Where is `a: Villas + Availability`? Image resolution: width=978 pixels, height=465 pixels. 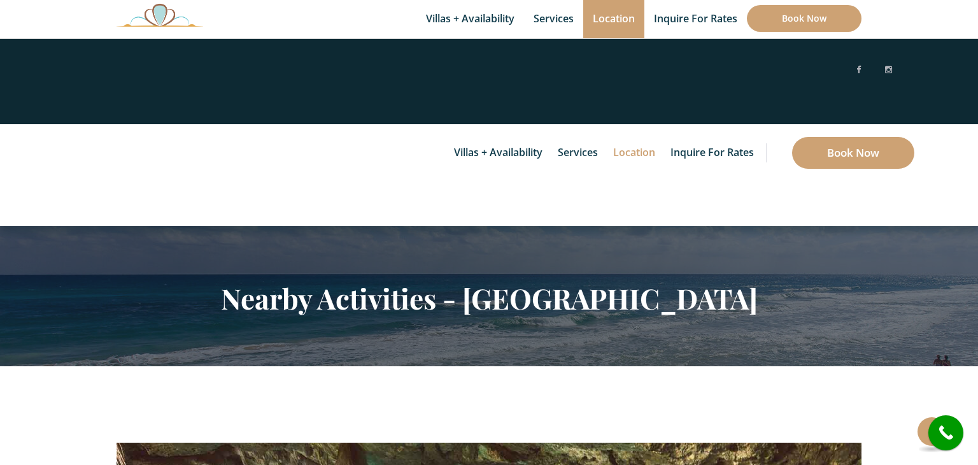
a: Villas + Availability is located at coordinates (498, 153).